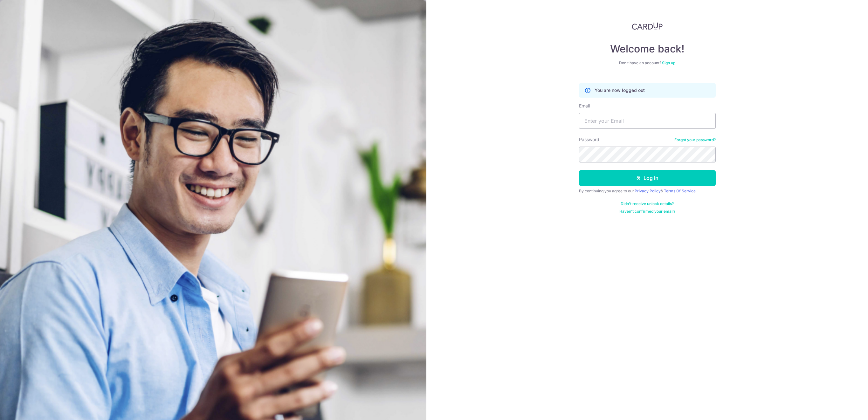  Describe the element at coordinates (620, 90) in the screenshot. I see `p: You are now logged out` at that location.